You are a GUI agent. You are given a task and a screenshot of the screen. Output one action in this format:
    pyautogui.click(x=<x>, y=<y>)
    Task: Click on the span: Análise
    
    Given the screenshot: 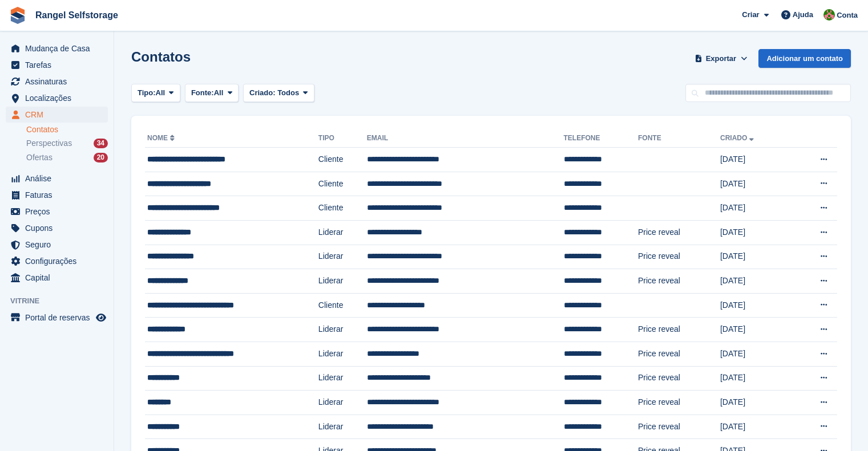 What is the action you would take?
    pyautogui.click(x=59, y=179)
    